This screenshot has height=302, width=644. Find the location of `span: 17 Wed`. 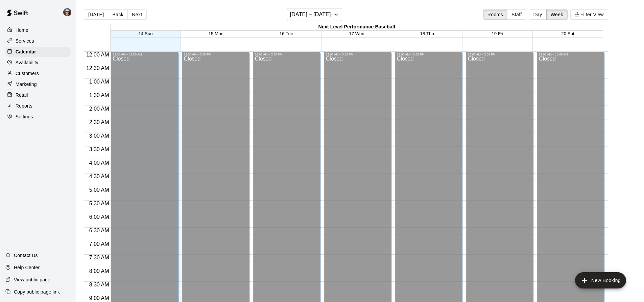

span: 17 Wed is located at coordinates (357, 34).